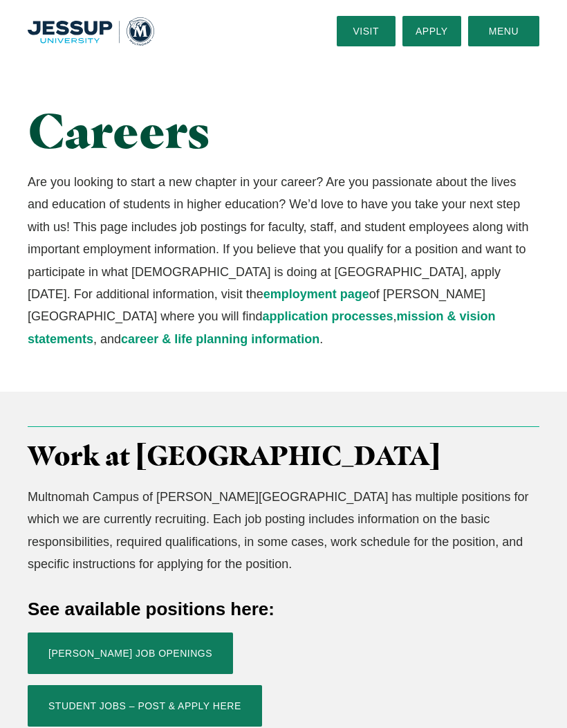 The image size is (567, 728). What do you see at coordinates (327, 316) in the screenshot?
I see `a: application processes` at bounding box center [327, 316].